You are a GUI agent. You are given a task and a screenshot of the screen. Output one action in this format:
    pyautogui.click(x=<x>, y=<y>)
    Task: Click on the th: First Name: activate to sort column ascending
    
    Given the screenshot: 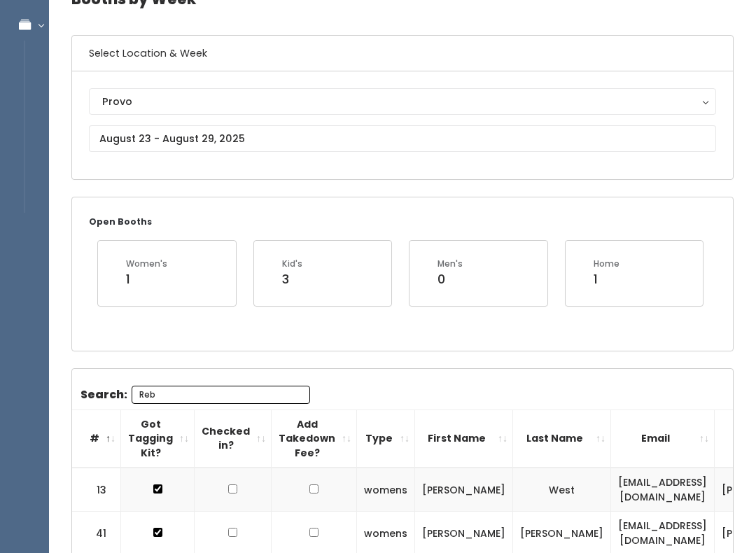 What is the action you would take?
    pyautogui.click(x=464, y=438)
    